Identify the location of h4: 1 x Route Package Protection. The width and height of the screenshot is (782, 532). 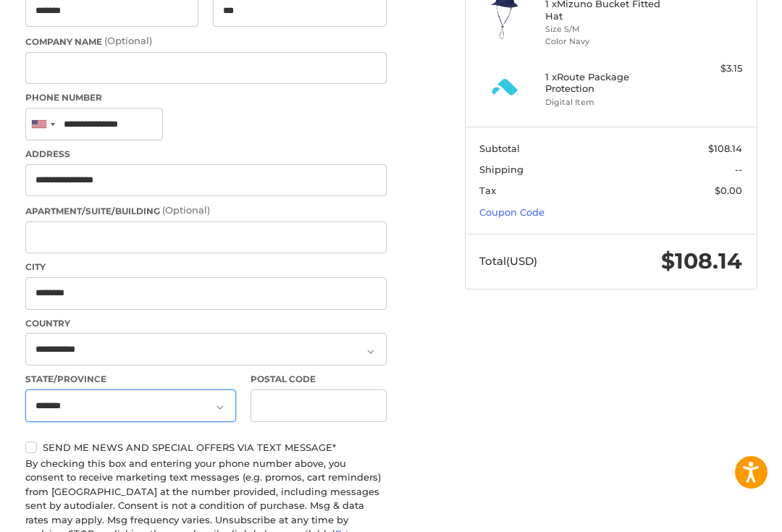
(609, 83).